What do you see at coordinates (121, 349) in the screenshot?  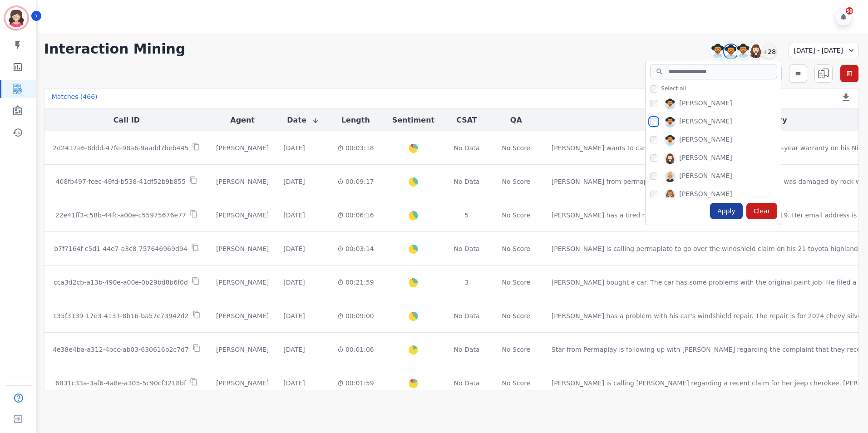 I see `p: 4e38e4ba-a312-4bcc-ab03-630616b2c7d7` at bounding box center [121, 349].